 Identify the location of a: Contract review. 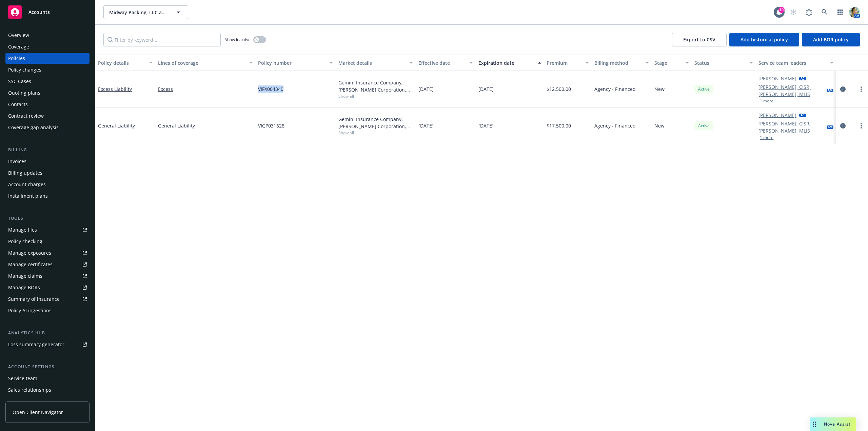
(47, 116).